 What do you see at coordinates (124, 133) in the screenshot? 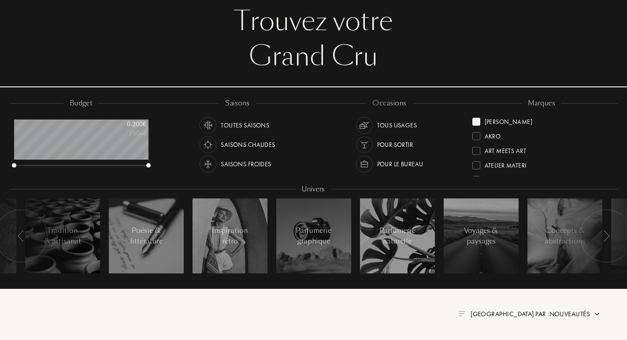
I see `div: /50mL` at bounding box center [124, 133].